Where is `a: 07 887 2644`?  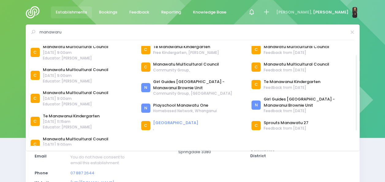 a: 07 887 2644 is located at coordinates (82, 173).